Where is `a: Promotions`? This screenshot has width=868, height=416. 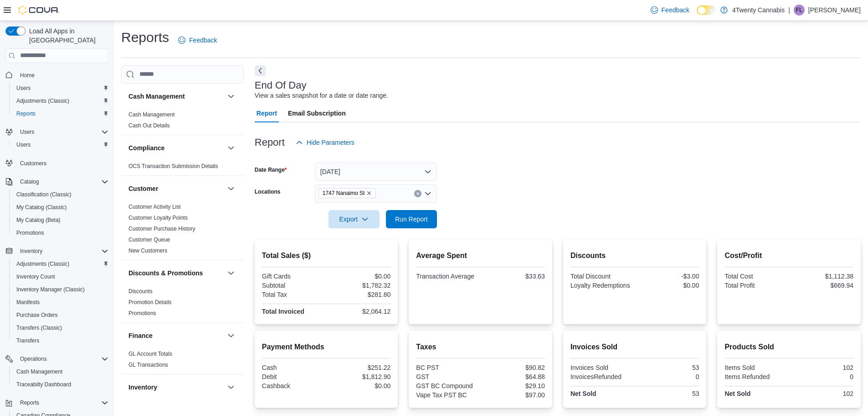
a: Promotions is located at coordinates (142, 313).